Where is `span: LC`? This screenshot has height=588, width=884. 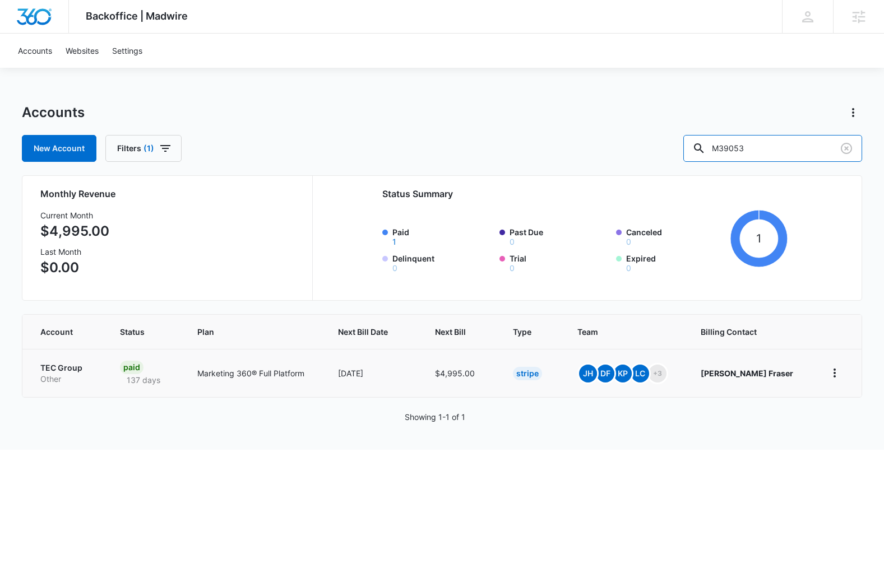 span: LC is located at coordinates (640, 374).